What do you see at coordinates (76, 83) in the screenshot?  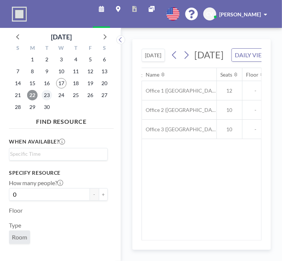 I see `span: Thursday, September 18, 2025` at bounding box center [76, 83].